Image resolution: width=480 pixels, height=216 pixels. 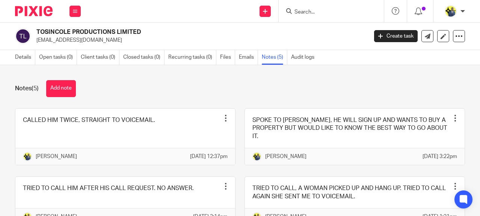 What do you see at coordinates (25, 57) in the screenshot?
I see `a: Details` at bounding box center [25, 57].